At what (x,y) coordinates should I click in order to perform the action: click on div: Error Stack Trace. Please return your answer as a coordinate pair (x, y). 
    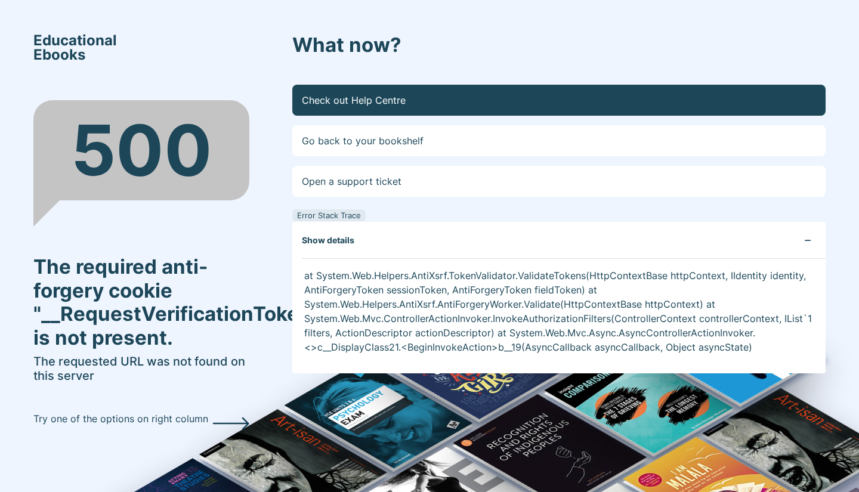
    Looking at the image, I should click on (329, 215).